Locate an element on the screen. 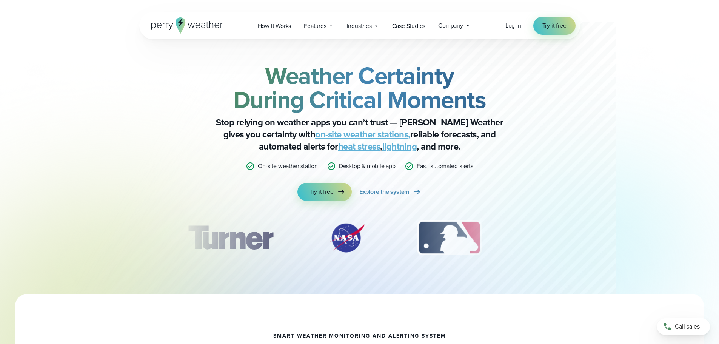 This screenshot has height=344, width=719. span: Explore the system is located at coordinates (384, 192).